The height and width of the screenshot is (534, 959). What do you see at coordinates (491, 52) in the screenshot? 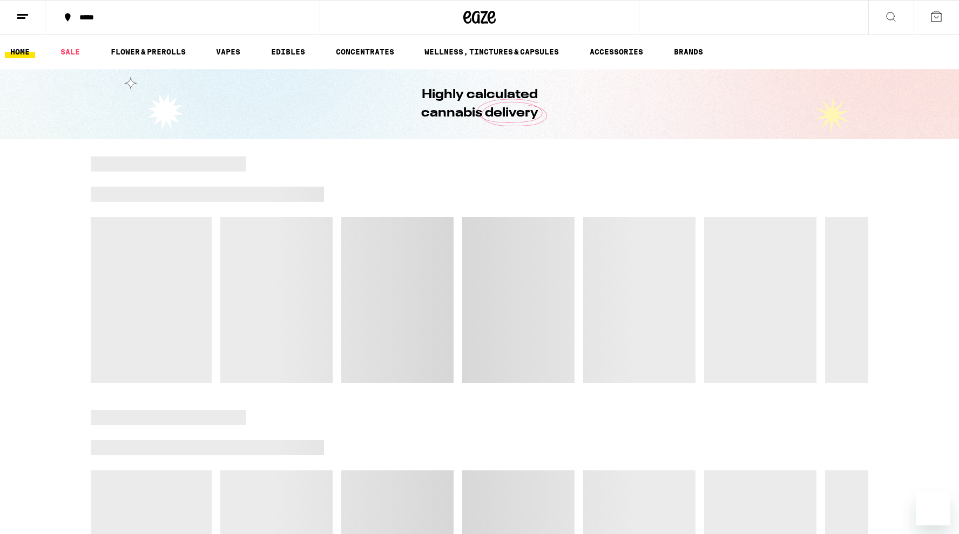
I see `a: WELLNESS, TINCTURES & CAPSULES` at bounding box center [491, 52].